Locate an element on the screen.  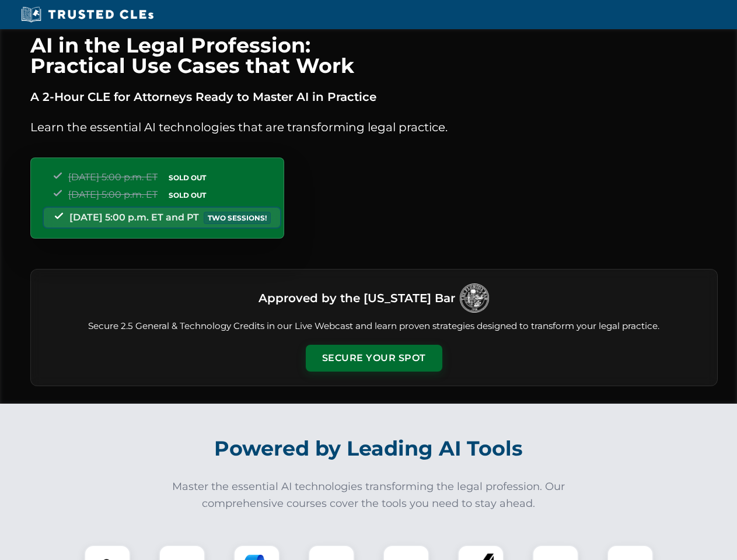
p: A 2-Hour CLE for Attorneys Ready to Master AI in Practice is located at coordinates (374, 97).